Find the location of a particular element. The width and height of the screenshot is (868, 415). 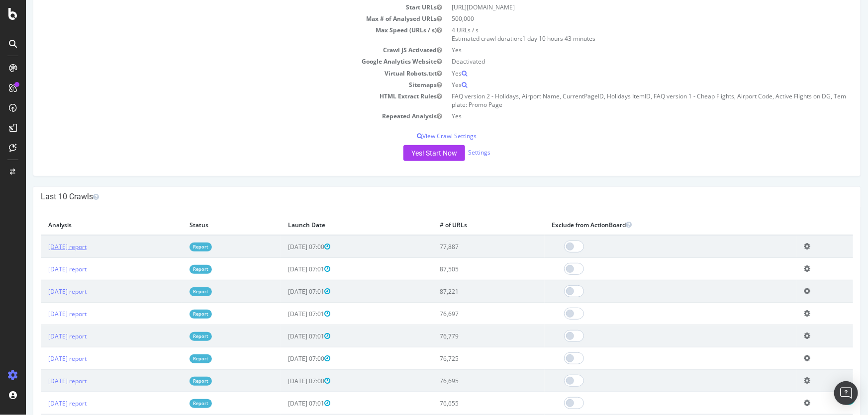

td: 76,697 is located at coordinates (462, 314).